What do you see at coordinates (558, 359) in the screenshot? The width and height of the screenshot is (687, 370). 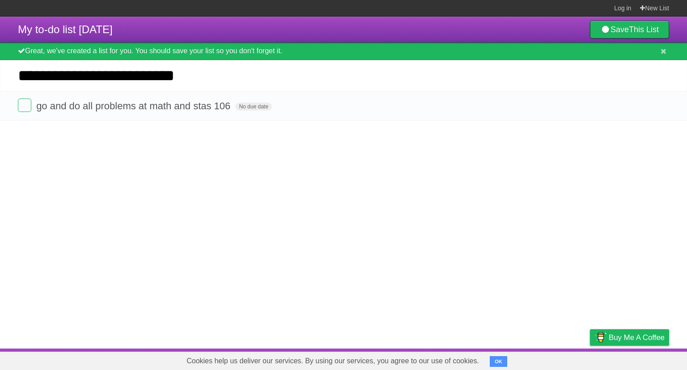 I see `a: Terms` at bounding box center [558, 359].